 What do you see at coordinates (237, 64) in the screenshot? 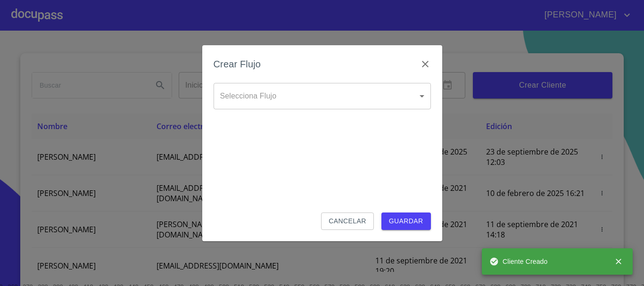
I see `h6: Crear Flujo` at bounding box center [237, 64].